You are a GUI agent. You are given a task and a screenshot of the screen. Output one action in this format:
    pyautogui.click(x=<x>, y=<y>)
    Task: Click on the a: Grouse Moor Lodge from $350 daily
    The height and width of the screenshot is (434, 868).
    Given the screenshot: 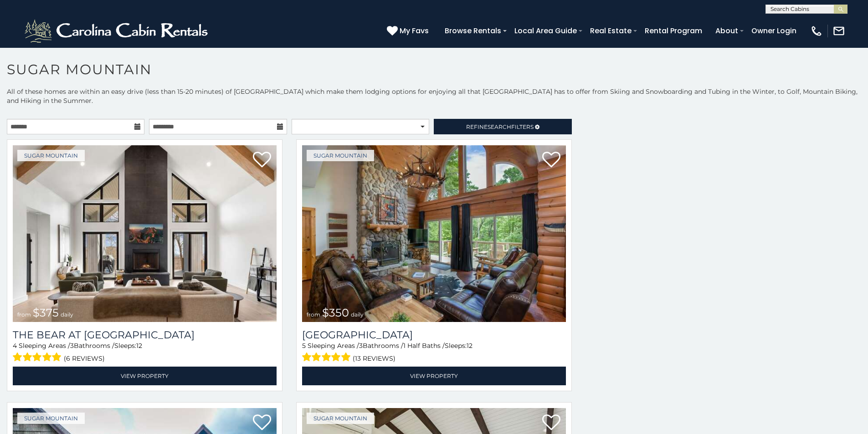 What is the action you would take?
    pyautogui.click(x=434, y=233)
    